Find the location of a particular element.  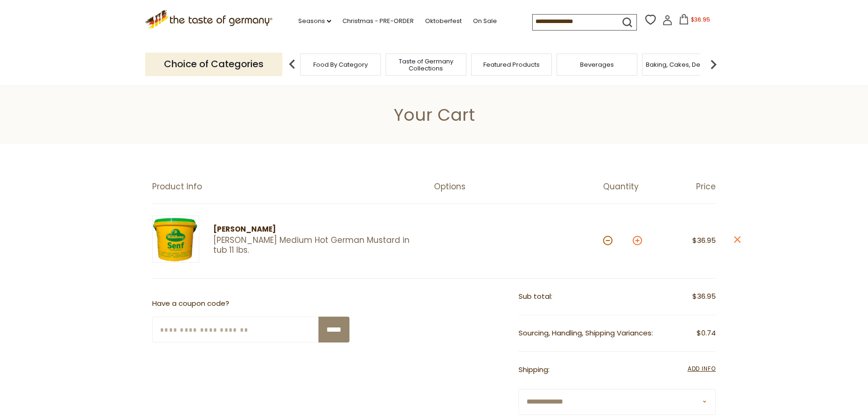

p: Have a coupon code? is located at coordinates (251, 304).